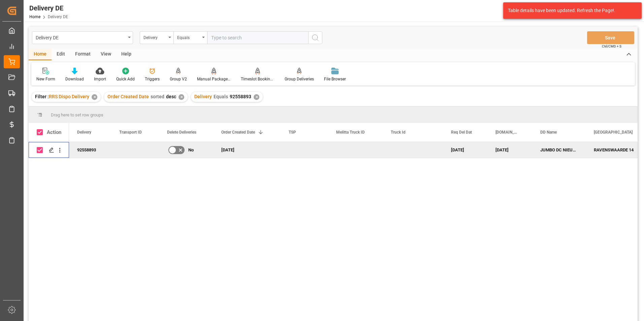  Describe the element at coordinates (398, 132) in the screenshot. I see `span: Truck Id` at that location.